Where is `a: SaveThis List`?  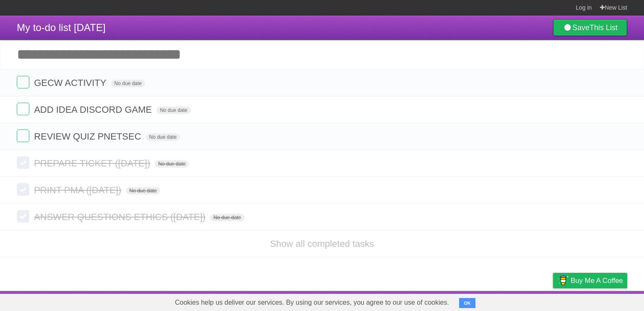
a: SaveThis List is located at coordinates (589, 28).